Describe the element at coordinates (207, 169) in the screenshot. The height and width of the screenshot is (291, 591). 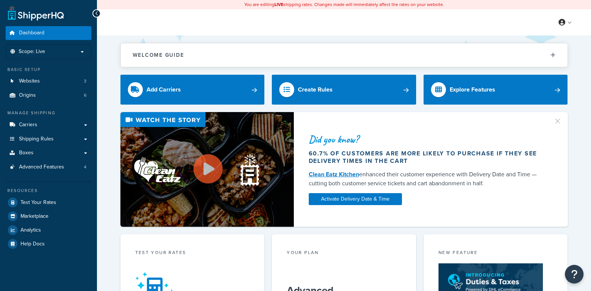
I see `img: Video thumbnail` at that location.